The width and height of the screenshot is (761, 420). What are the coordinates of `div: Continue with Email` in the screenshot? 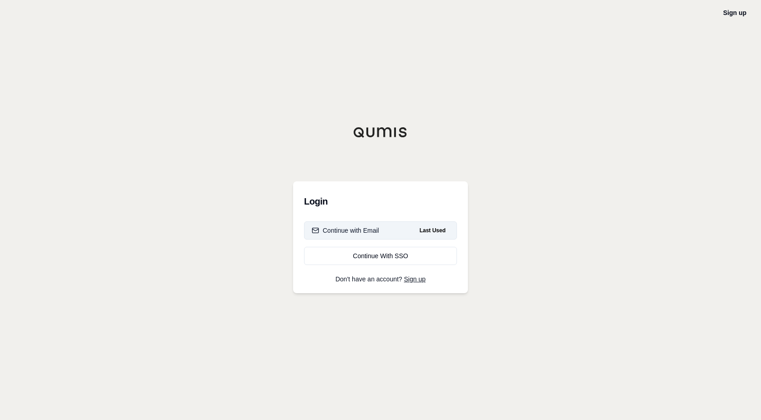 It's located at (345, 231).